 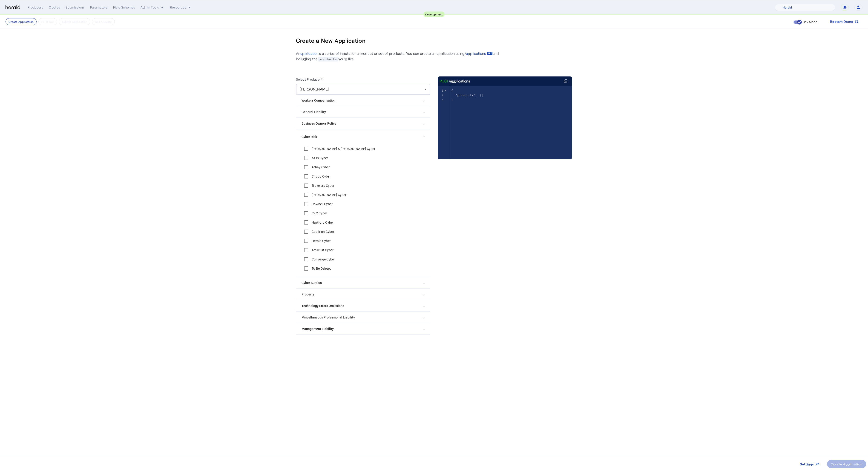 I want to click on button: Settings, so click(x=810, y=464).